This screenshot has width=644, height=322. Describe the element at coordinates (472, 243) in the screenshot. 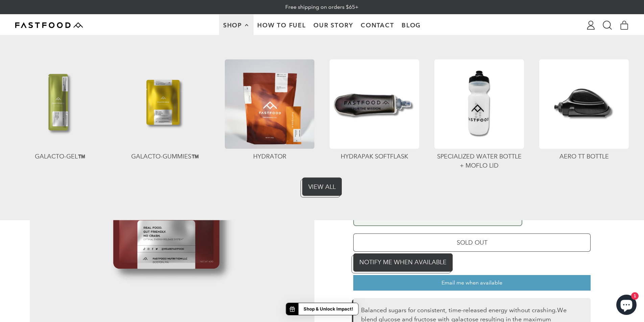

I see `span: Sold Out` at that location.